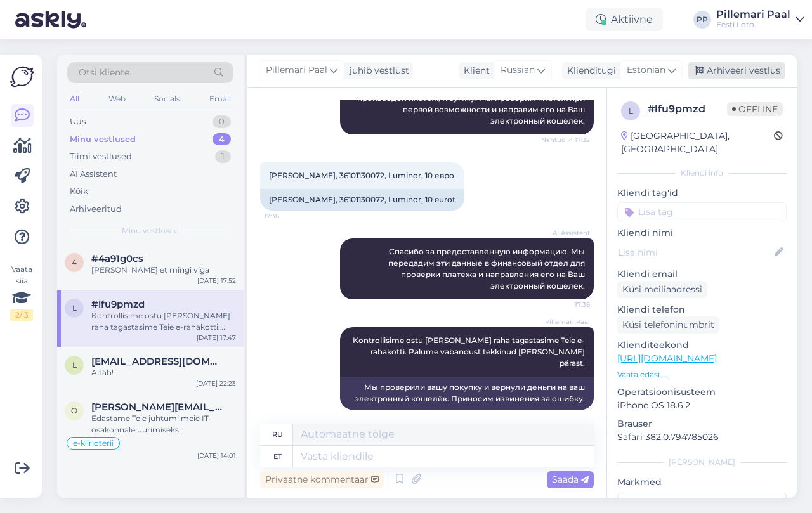 Image resolution: width=812 pixels, height=513 pixels. What do you see at coordinates (474, 70) in the screenshot?
I see `div: Klient` at bounding box center [474, 70].